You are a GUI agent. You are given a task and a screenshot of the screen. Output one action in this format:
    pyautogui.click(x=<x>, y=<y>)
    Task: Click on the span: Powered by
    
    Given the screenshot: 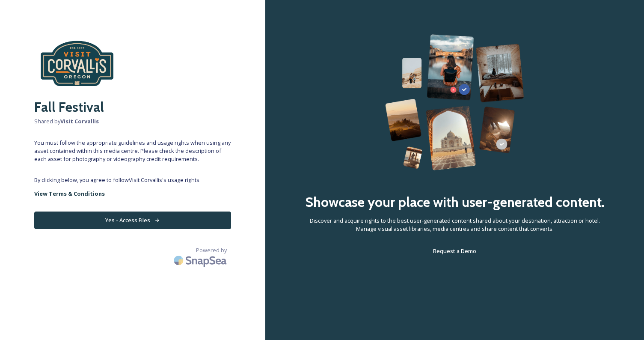 What is the action you would take?
    pyautogui.click(x=211, y=250)
    